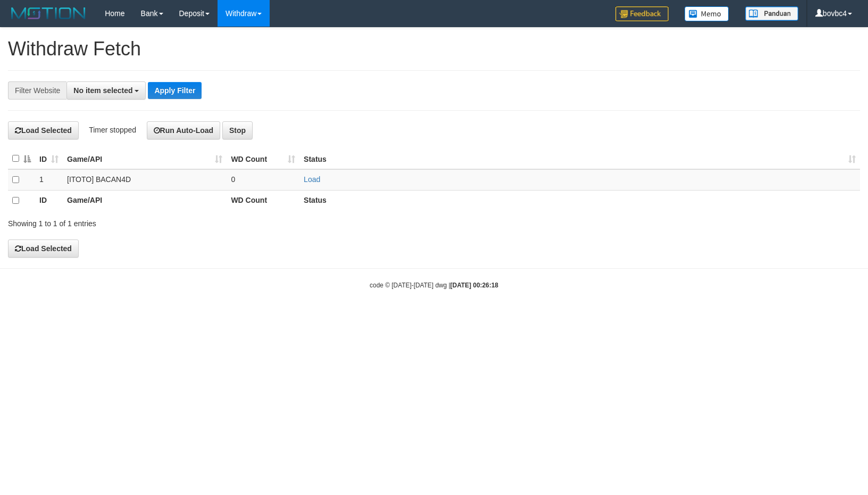 This screenshot has height=495, width=868. What do you see at coordinates (106, 90) in the screenshot?
I see `button: No item selected` at bounding box center [106, 90].